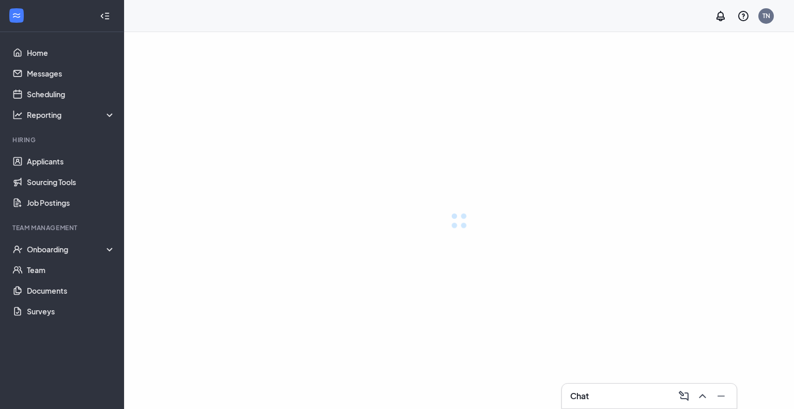 This screenshot has width=794, height=409. I want to click on a: Scheduling, so click(71, 94).